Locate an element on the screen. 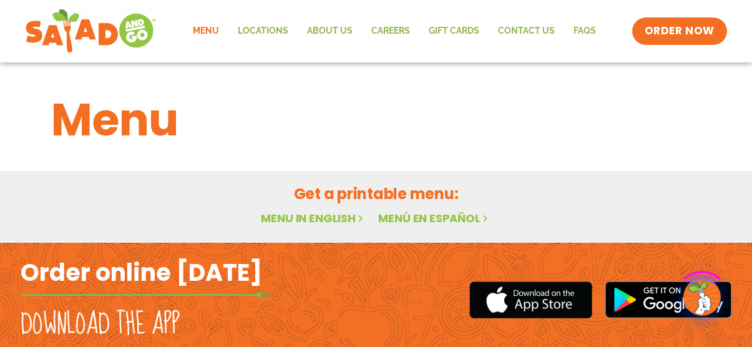 Image resolution: width=752 pixels, height=347 pixels. a: About Us is located at coordinates (329, 31).